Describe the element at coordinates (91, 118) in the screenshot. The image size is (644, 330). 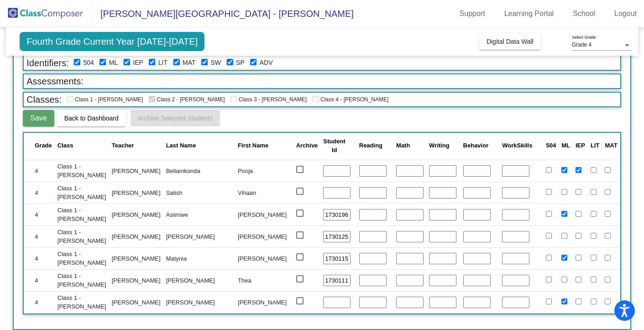
I see `span: Back to Dashboard` at that location.